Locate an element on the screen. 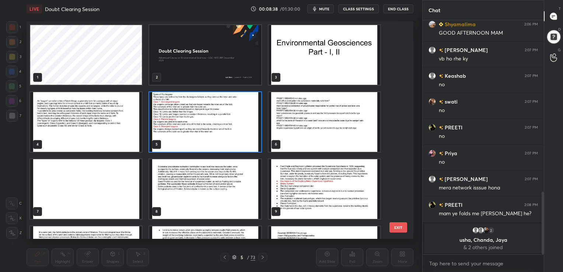 This screenshot has width=563, height=272. div: vb ho rhe ky is located at coordinates (488, 59).